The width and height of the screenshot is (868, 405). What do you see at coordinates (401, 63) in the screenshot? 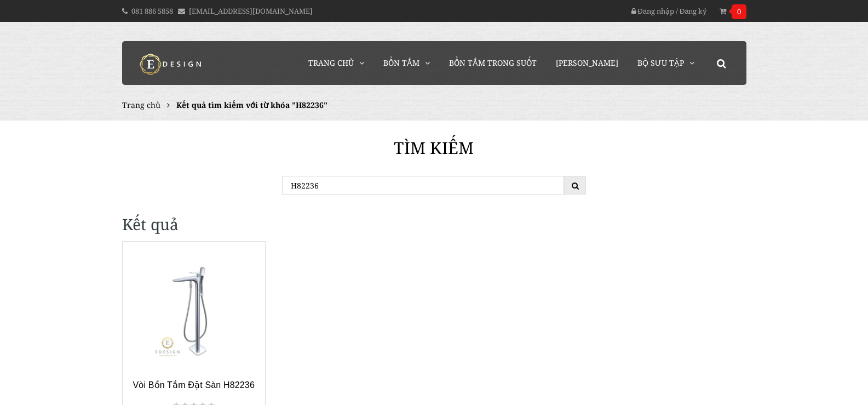
I see `span: Bồn Tắm` at bounding box center [401, 63].